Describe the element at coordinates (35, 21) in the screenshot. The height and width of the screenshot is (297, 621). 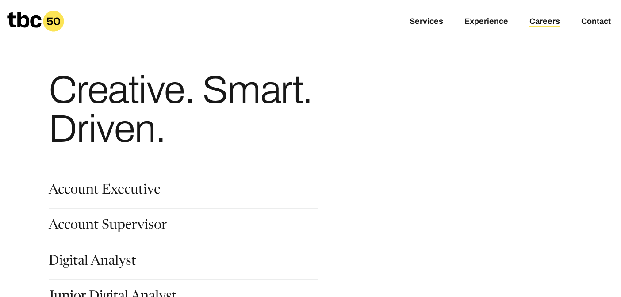
I see `a: Homepage` at that location.